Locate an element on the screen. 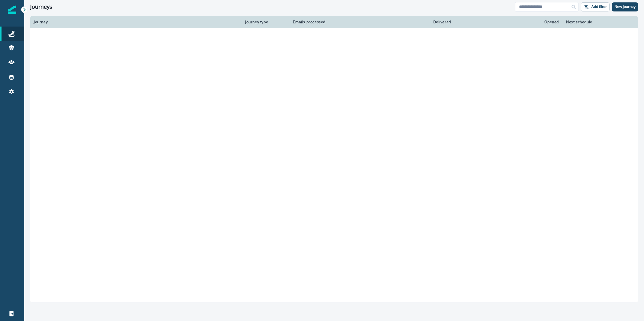 The image size is (644, 321). div: Delivered is located at coordinates (392, 22).